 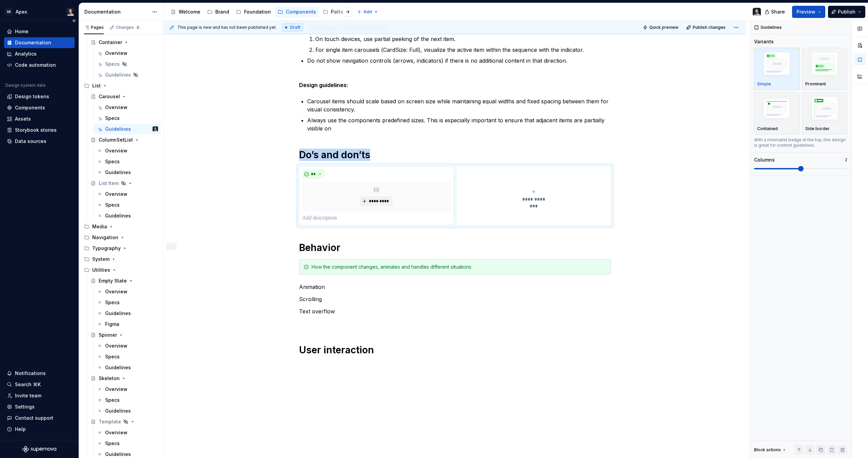 What do you see at coordinates (111, 42) in the screenshot?
I see `div: Container` at bounding box center [111, 42].